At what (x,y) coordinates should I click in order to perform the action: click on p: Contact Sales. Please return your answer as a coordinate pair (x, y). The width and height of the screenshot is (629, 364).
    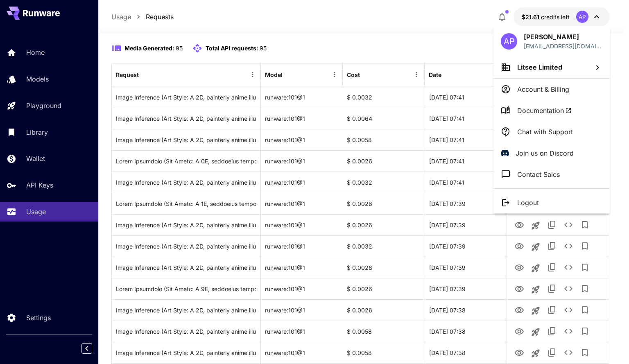
    Looking at the image, I should click on (538, 174).